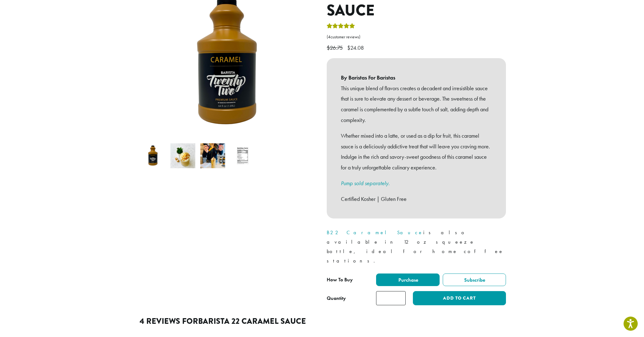  I want to click on a: (4customer reviews), so click(416, 37).